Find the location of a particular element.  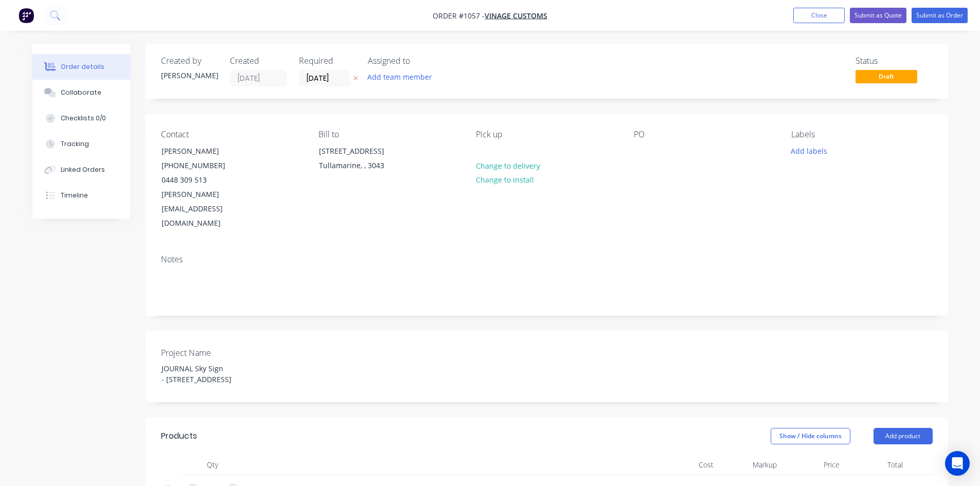

div: Cost is located at coordinates (686, 465).